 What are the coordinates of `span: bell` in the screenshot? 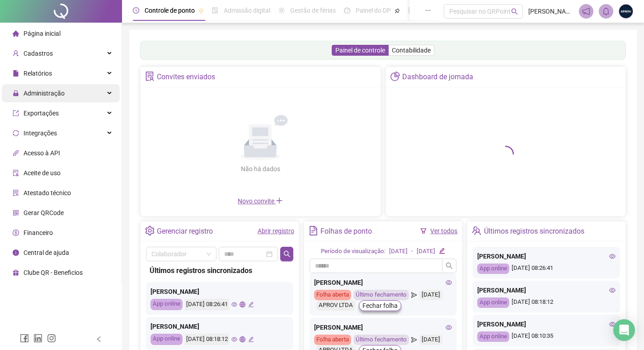 It's located at (606, 11).